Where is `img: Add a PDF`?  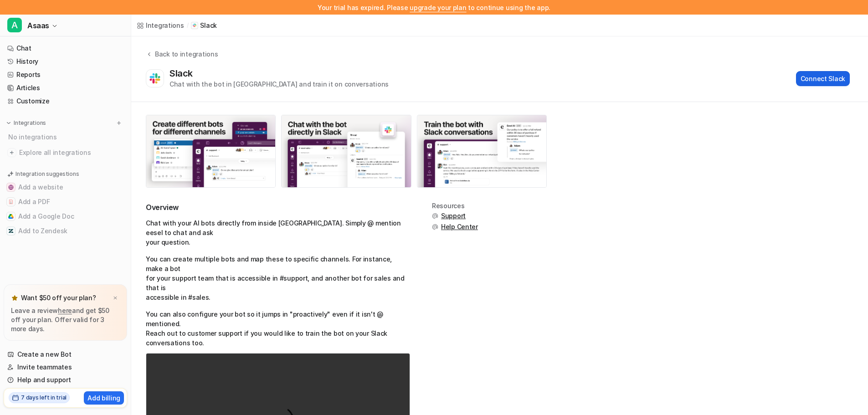 img: Add a PDF is located at coordinates (11, 202).